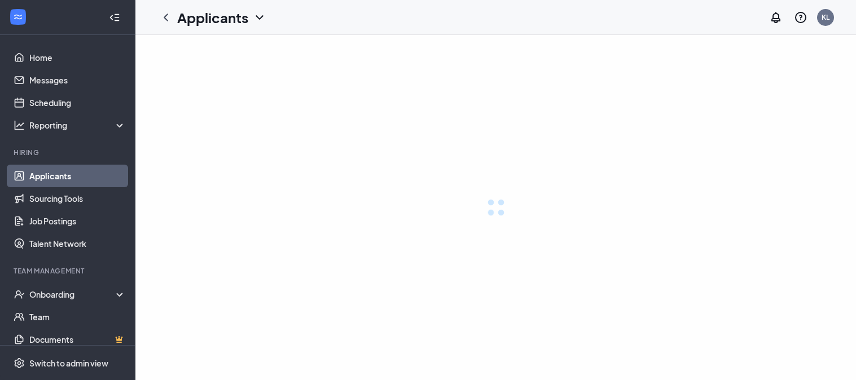 Image resolution: width=856 pixels, height=380 pixels. I want to click on svg: ChevronDown, so click(260, 17).